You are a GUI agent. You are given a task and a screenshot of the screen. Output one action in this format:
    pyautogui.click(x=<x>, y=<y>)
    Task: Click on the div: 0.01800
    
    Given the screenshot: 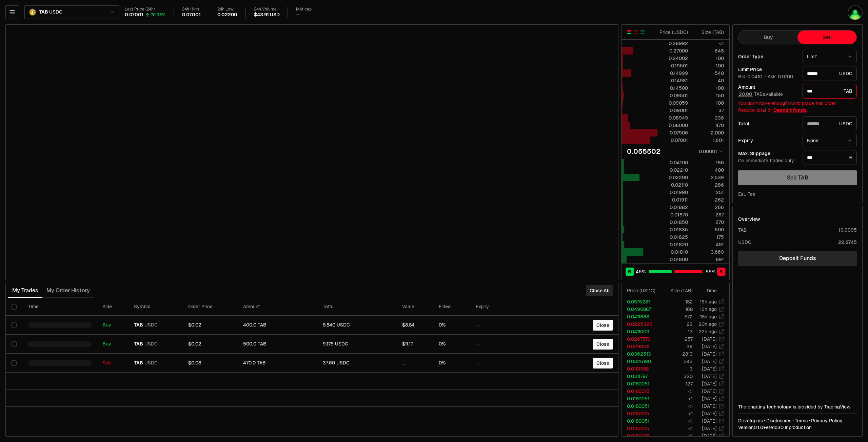 What is the action you would take?
    pyautogui.click(x=673, y=260)
    